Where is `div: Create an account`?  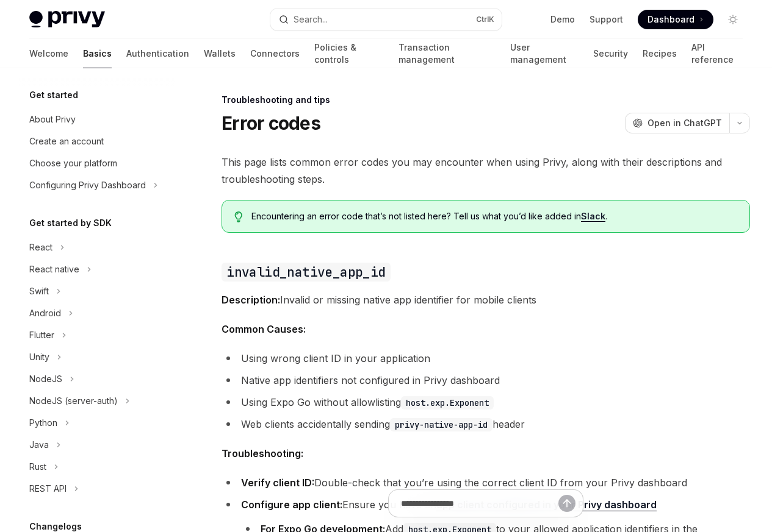 div: Create an account is located at coordinates (67, 141).